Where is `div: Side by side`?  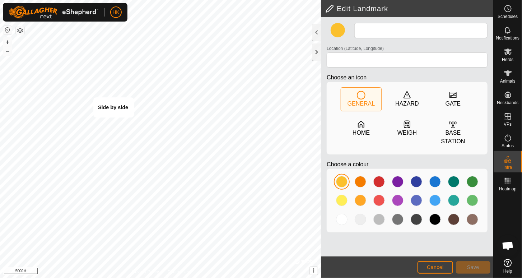 div: Side by side is located at coordinates (113, 107).